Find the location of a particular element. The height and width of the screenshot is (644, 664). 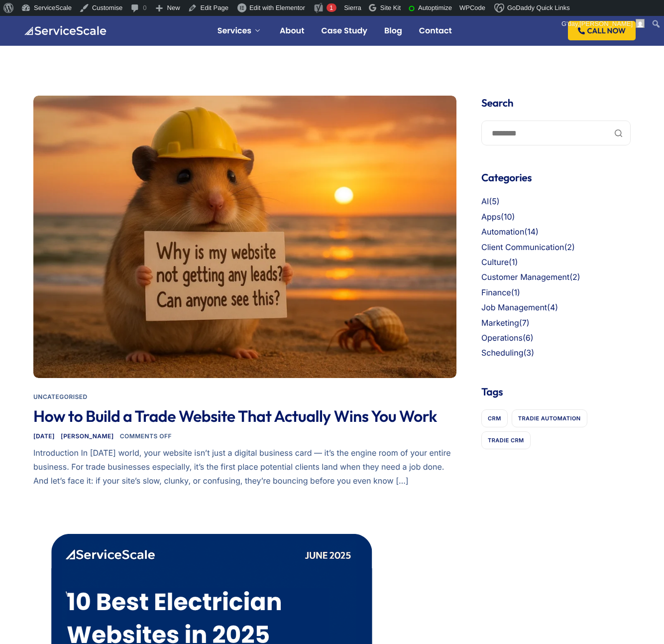

a: Contact is located at coordinates (436, 31).